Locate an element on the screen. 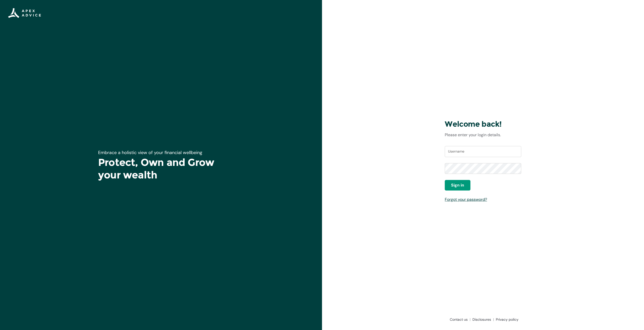  a: Contact us is located at coordinates (459, 320).